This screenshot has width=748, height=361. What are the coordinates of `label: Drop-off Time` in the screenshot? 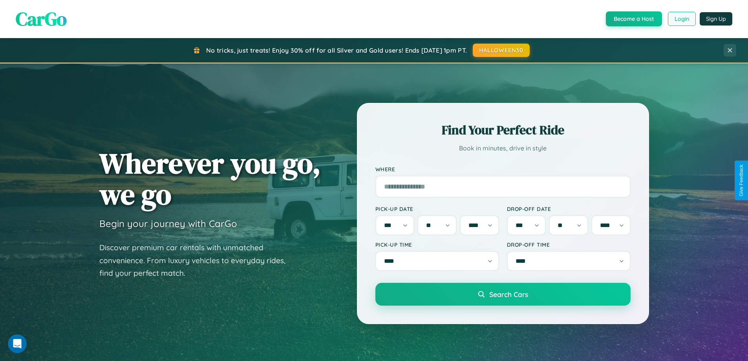 It's located at (568, 244).